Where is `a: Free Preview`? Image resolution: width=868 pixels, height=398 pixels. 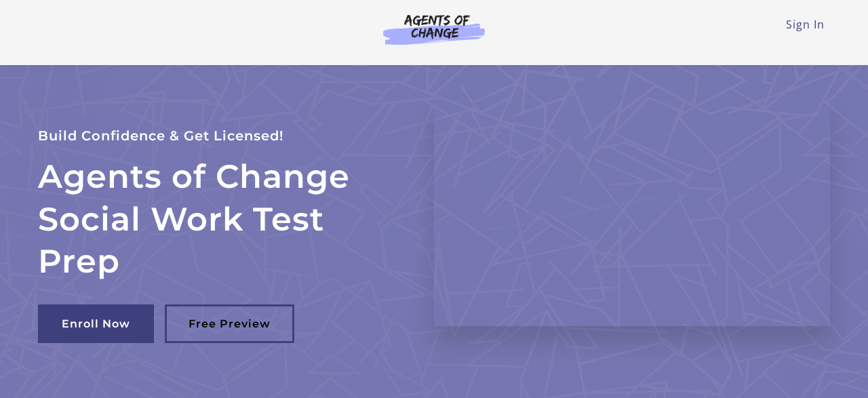
a: Free Preview is located at coordinates (229, 324).